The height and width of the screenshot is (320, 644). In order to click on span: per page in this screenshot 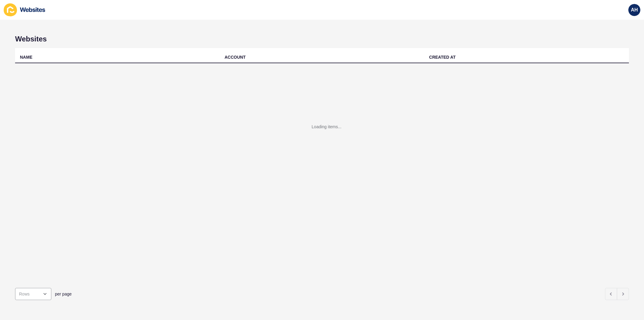, I will do `click(63, 294)`.